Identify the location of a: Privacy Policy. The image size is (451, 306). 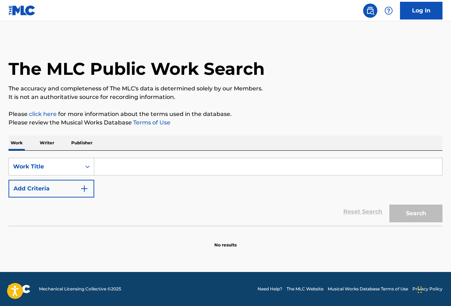
(428, 289).